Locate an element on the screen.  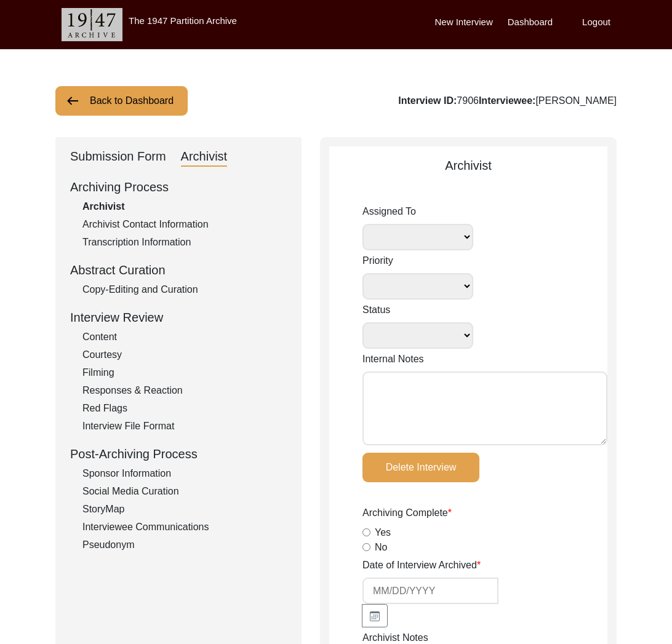
label: Dashboard is located at coordinates (530, 22).